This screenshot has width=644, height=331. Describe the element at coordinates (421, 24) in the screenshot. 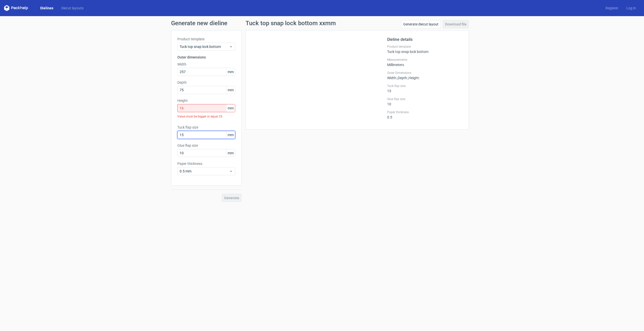

I see `a: Generate diecut layout` at that location.